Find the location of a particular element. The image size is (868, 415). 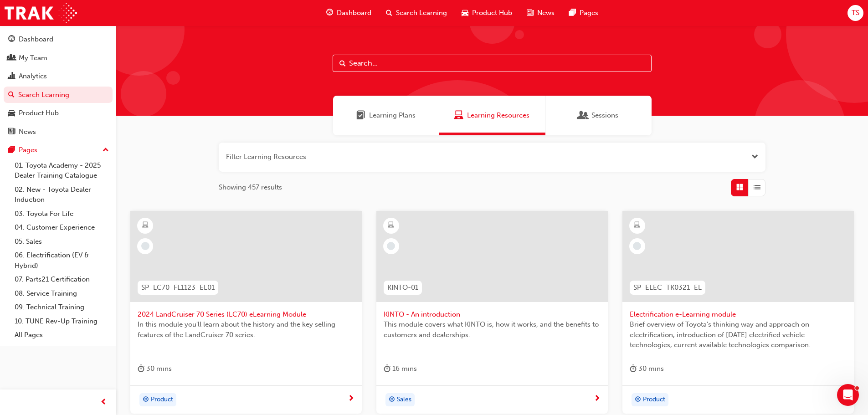

span: Search is located at coordinates (343, 63).